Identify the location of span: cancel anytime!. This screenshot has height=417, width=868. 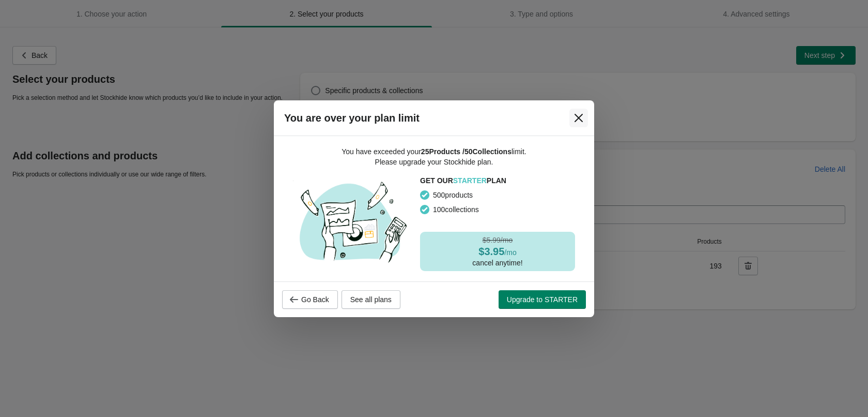
(497, 263).